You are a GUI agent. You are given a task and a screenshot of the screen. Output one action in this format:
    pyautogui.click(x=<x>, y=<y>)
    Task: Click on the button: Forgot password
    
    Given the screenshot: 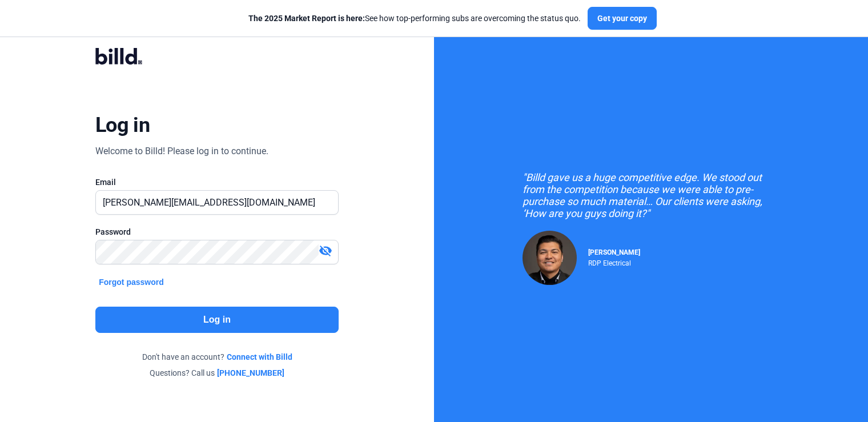 What is the action you would take?
    pyautogui.click(x=131, y=282)
    